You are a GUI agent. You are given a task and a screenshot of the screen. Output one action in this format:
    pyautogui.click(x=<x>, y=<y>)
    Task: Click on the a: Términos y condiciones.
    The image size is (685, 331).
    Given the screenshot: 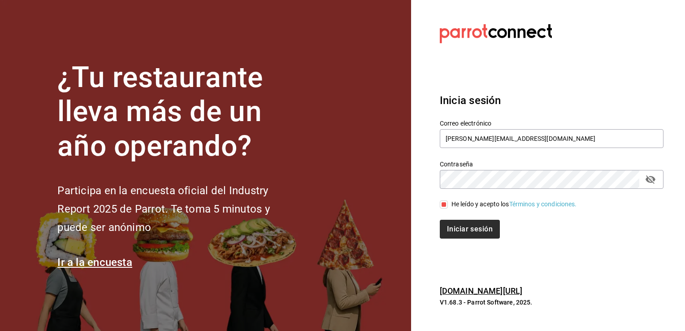 What is the action you would take?
    pyautogui.click(x=543, y=204)
    